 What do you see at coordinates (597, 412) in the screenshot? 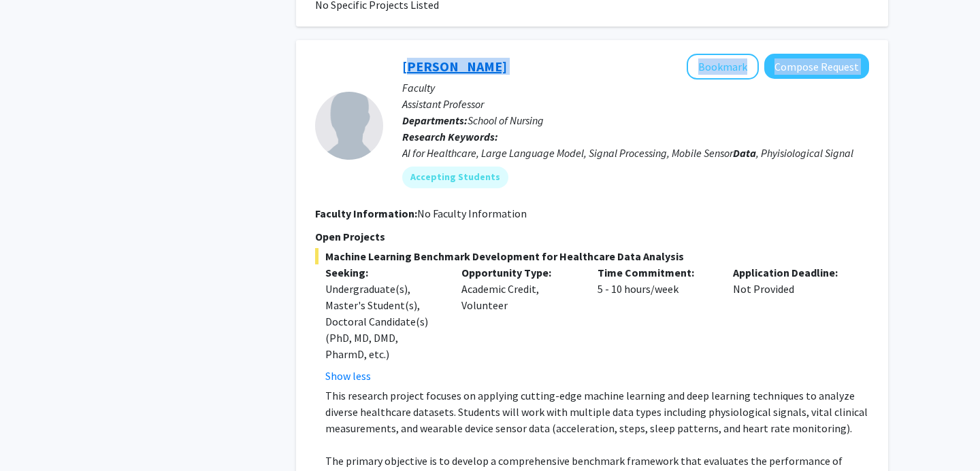
I see `p: This research project focuses on applying cutting-edge machine learning and deep learning techniq...` at bounding box center [597, 412].